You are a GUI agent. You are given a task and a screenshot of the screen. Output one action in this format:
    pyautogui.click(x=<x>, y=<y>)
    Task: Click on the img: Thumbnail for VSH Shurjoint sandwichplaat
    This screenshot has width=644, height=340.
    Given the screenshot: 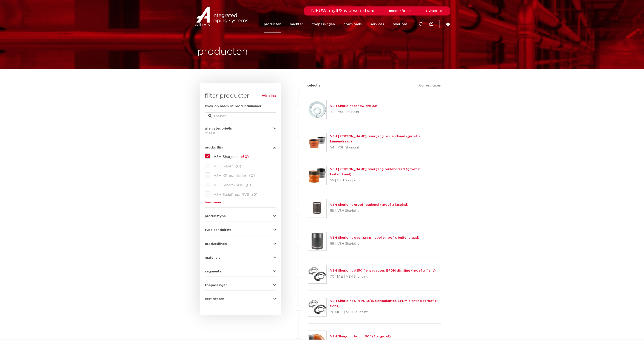 What is the action you would take?
    pyautogui.click(x=317, y=110)
    